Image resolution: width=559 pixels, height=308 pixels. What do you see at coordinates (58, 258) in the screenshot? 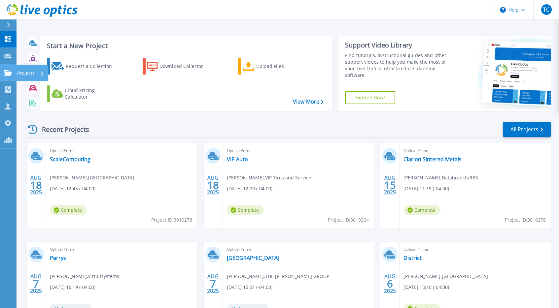
I see `a: Perrys` at bounding box center [58, 258].